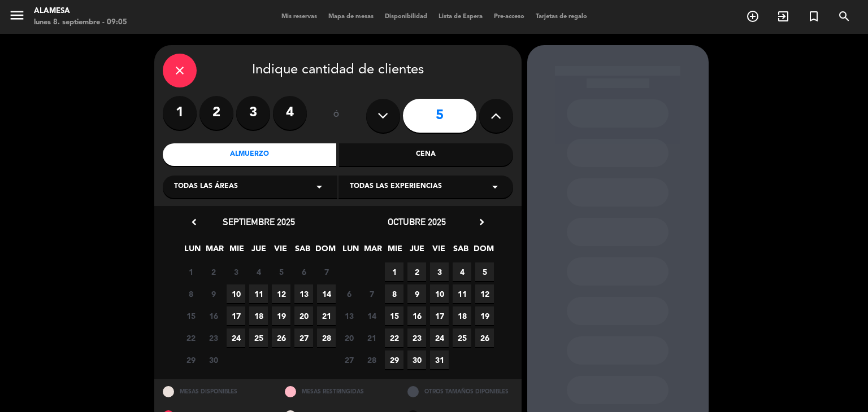  What do you see at coordinates (259, 222) in the screenshot?
I see `span: septiembre 2025` at bounding box center [259, 222].